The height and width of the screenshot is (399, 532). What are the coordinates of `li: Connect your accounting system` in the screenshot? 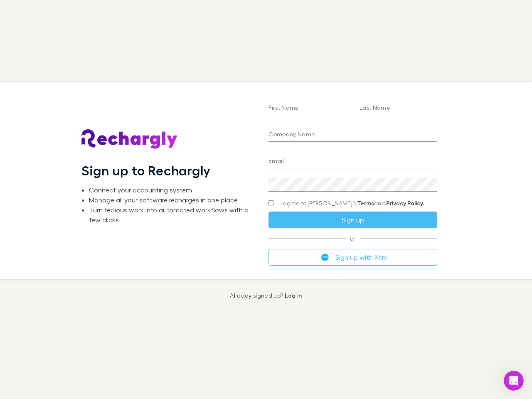 It's located at (172, 190).